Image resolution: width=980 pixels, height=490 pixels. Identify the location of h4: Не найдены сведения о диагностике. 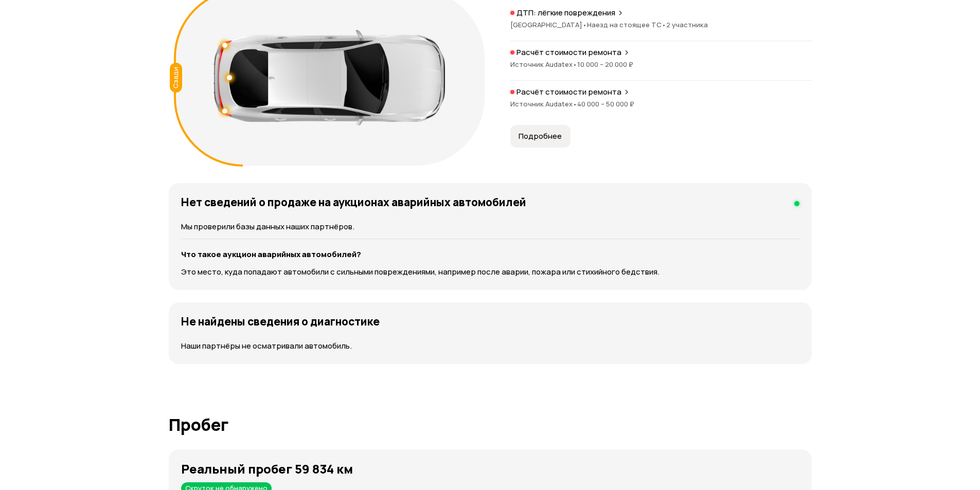
(280, 321).